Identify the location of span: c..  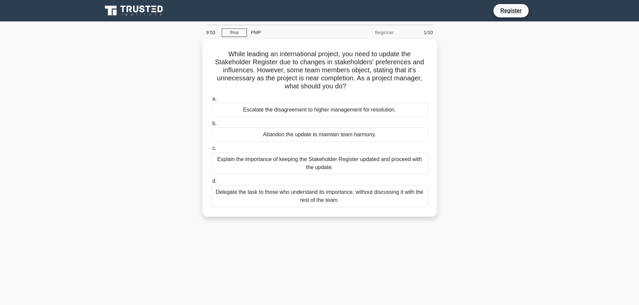
(214, 148).